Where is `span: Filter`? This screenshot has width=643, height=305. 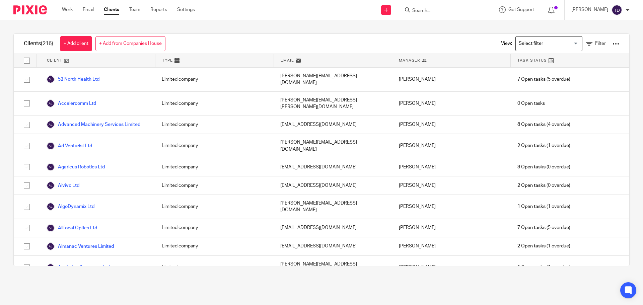
span: Filter is located at coordinates (601, 44).